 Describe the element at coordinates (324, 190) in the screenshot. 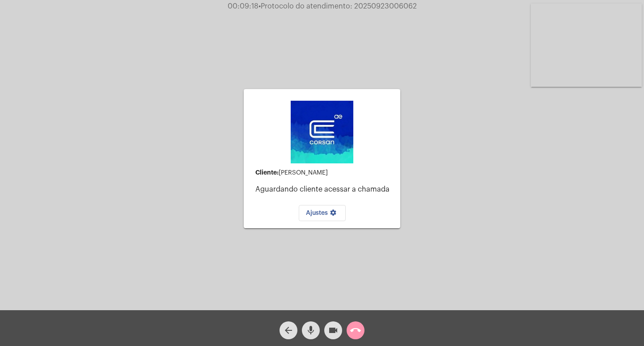

I see `p: Aguardando cliente acessar a chamada` at that location.